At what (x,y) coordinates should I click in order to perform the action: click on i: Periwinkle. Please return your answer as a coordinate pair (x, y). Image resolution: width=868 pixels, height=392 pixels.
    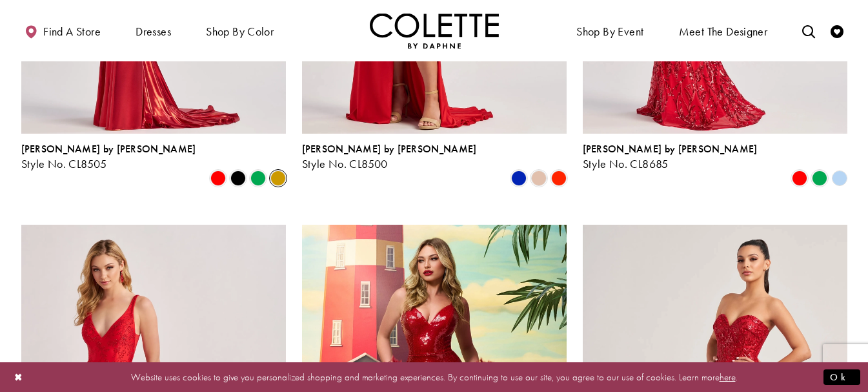
    Looking at the image, I should click on (839, 178).